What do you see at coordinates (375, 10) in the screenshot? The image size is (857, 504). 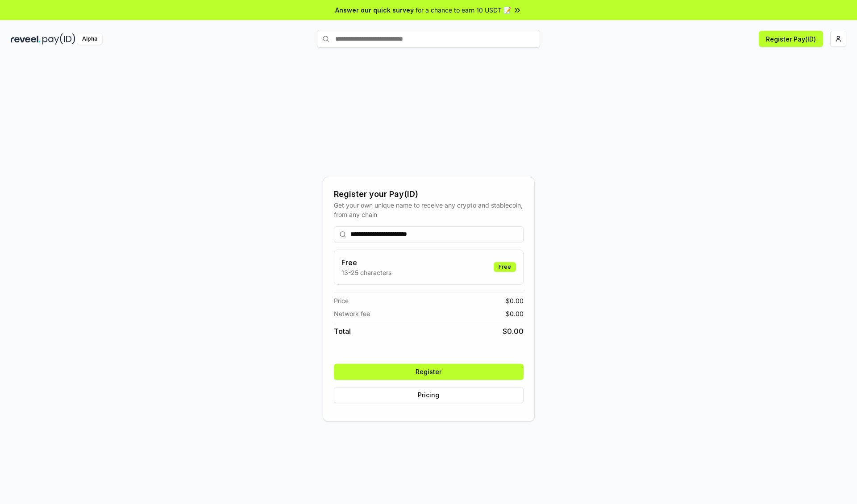 I see `span: Answer our quick survey` at bounding box center [375, 10].